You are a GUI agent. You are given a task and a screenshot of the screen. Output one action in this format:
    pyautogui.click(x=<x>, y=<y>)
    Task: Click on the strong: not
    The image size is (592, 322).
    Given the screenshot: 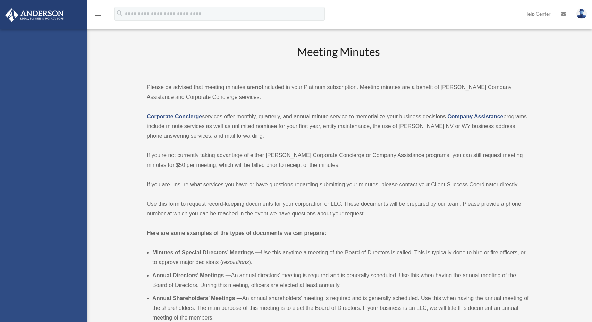 What is the action you would take?
    pyautogui.click(x=259, y=87)
    